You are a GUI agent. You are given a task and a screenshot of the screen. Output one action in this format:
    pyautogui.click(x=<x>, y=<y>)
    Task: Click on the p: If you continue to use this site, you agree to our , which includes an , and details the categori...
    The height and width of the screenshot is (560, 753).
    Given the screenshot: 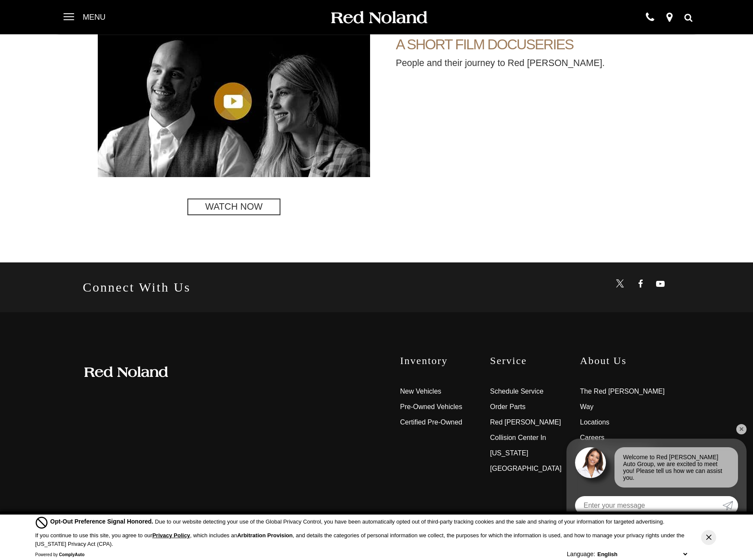 What is the action you would take?
    pyautogui.click(x=360, y=539)
    